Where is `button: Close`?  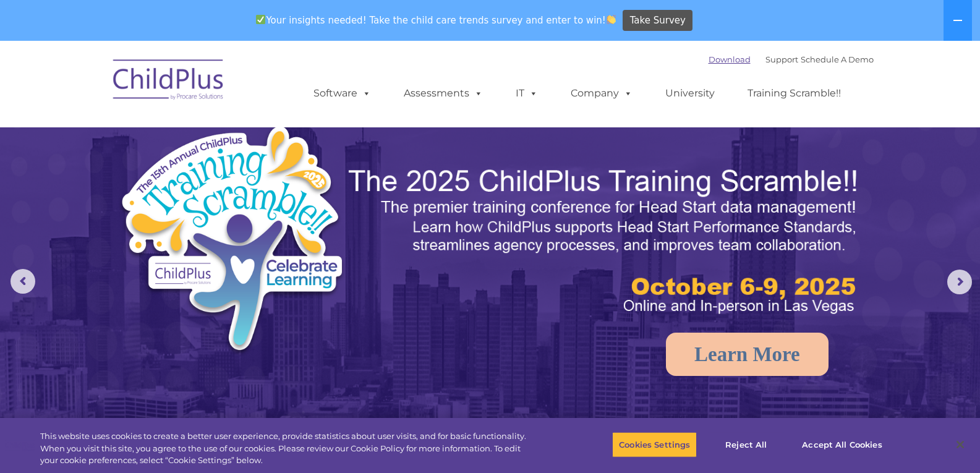 button: Close is located at coordinates (960, 444).